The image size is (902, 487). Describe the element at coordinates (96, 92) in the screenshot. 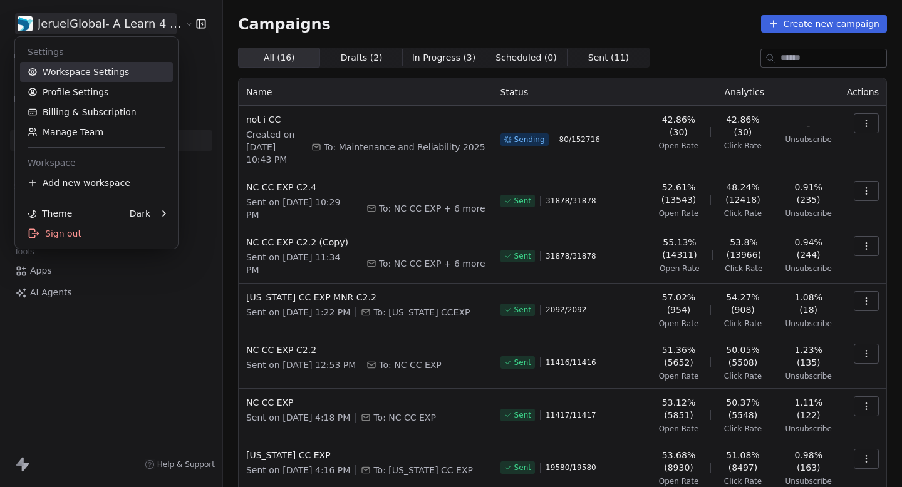

I see `a: Profile Settings` at that location.